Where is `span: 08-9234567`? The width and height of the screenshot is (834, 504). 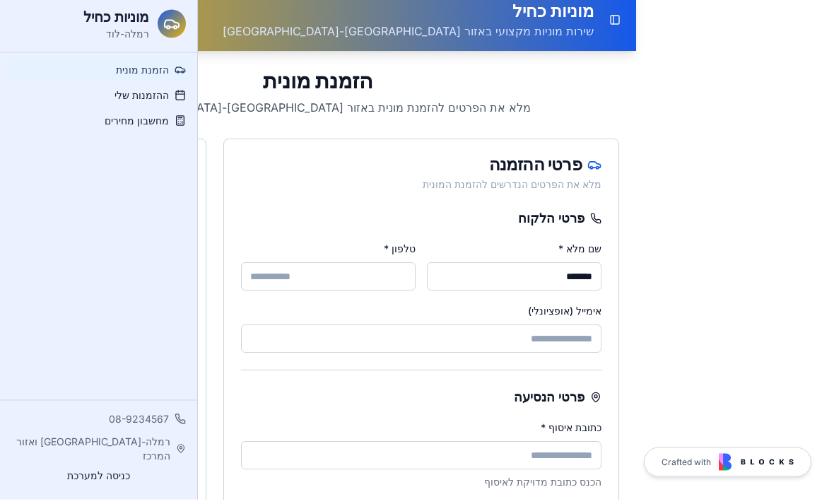 span: 08-9234567 is located at coordinates (138, 423).